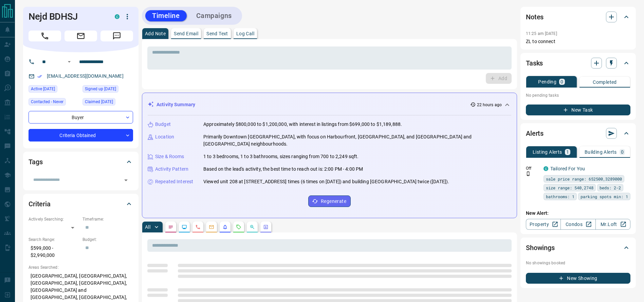 This screenshot has width=644, height=302. I want to click on span: Call, so click(45, 36).